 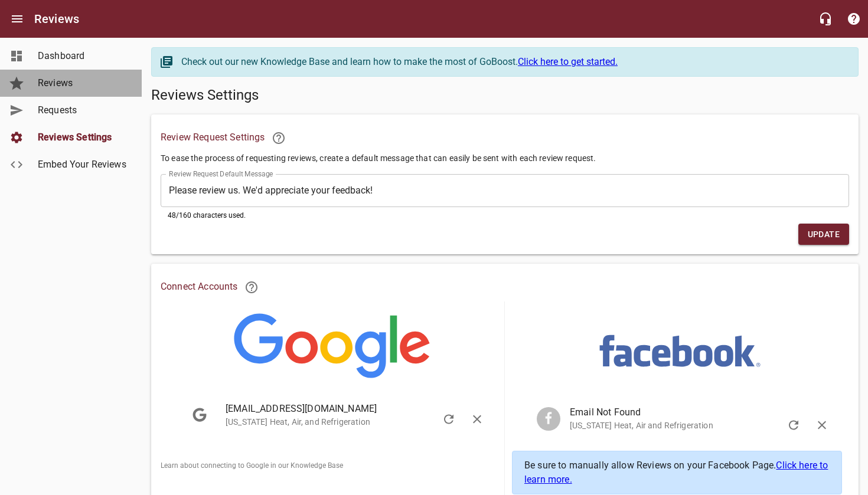 What do you see at coordinates (505, 138) in the screenshot?
I see `h6: Review Request Settings` at bounding box center [505, 138].